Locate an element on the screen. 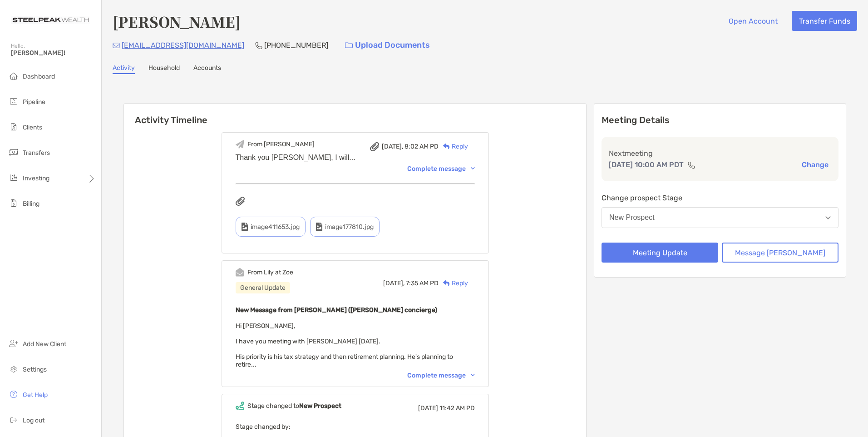 Image resolution: width=868 pixels, height=437 pixels. span: image411653.jpg is located at coordinates (276, 226).